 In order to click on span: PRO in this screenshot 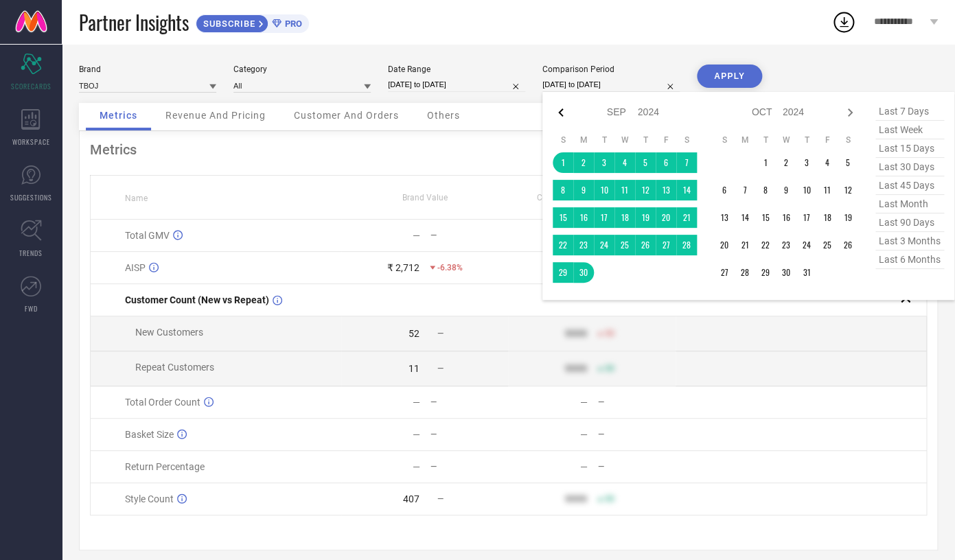, I will do `click(292, 23)`.